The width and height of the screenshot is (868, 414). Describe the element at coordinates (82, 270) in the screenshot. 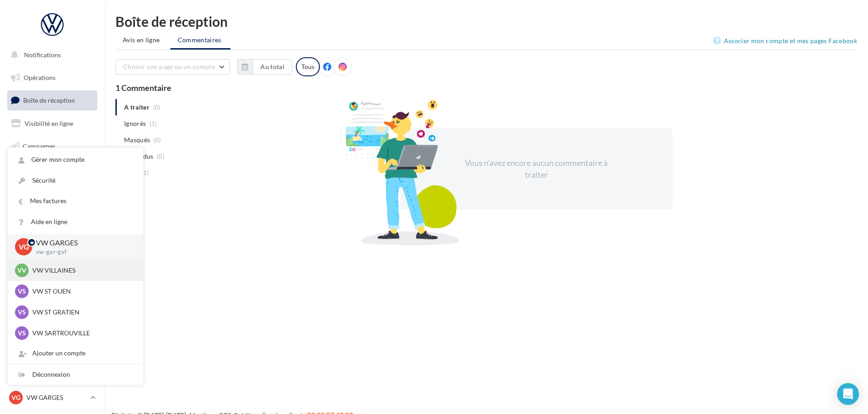

I see `p: VW VILLAINES` at that location.